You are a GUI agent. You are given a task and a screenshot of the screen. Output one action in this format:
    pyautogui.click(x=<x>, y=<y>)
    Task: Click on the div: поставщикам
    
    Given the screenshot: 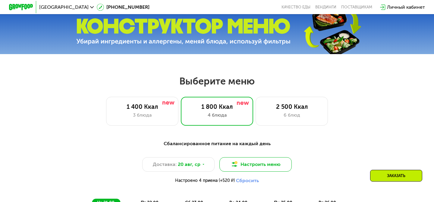 What is the action you would take?
    pyautogui.click(x=356, y=7)
    